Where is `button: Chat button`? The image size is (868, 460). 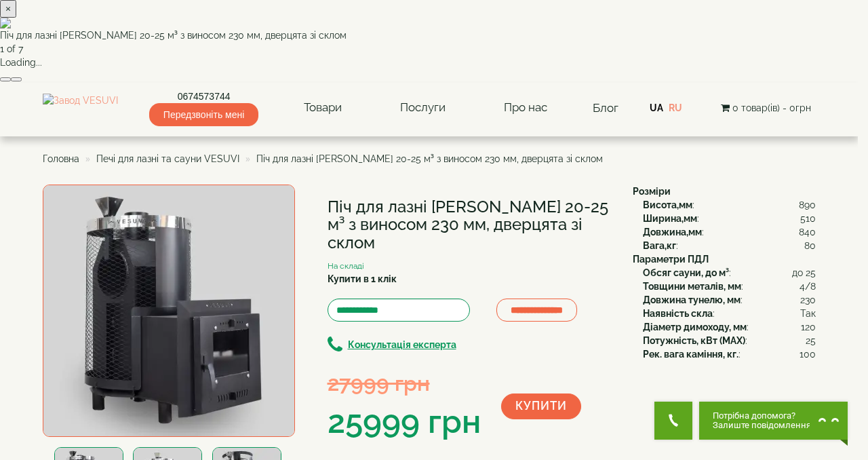 button: Chat button is located at coordinates (773, 420).